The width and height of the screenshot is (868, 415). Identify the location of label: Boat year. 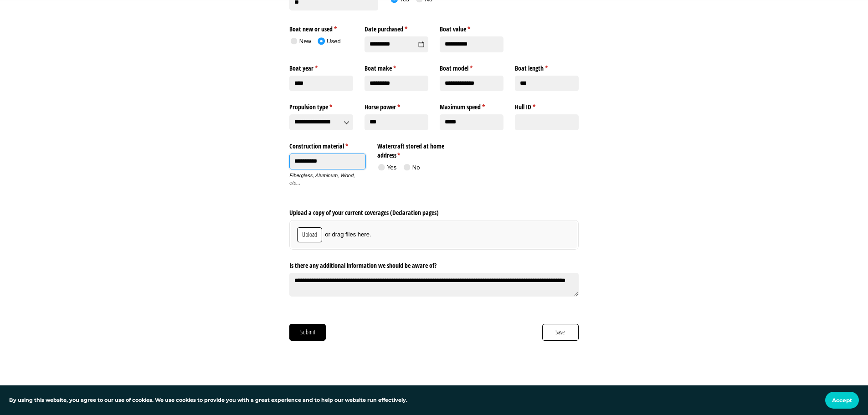
(321, 66).